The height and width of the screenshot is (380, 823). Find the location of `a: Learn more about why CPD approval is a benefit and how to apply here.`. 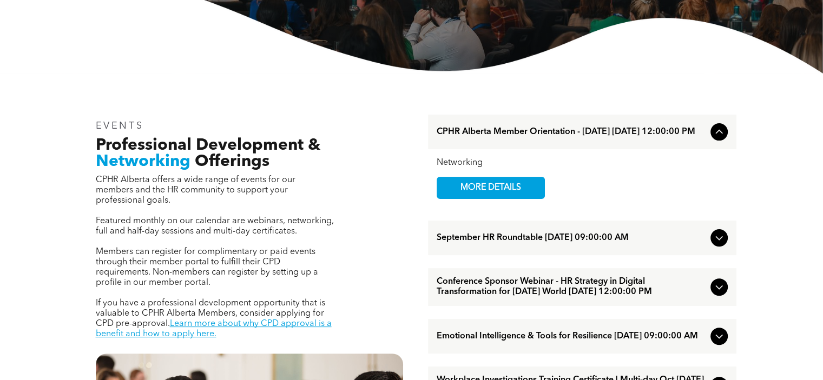

a: Learn more about why CPD approval is a benefit and how to apply here. is located at coordinates (214, 329).